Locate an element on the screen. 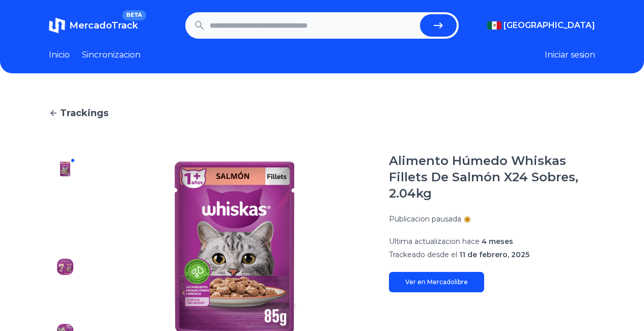  img: Mexico is located at coordinates (494, 26).